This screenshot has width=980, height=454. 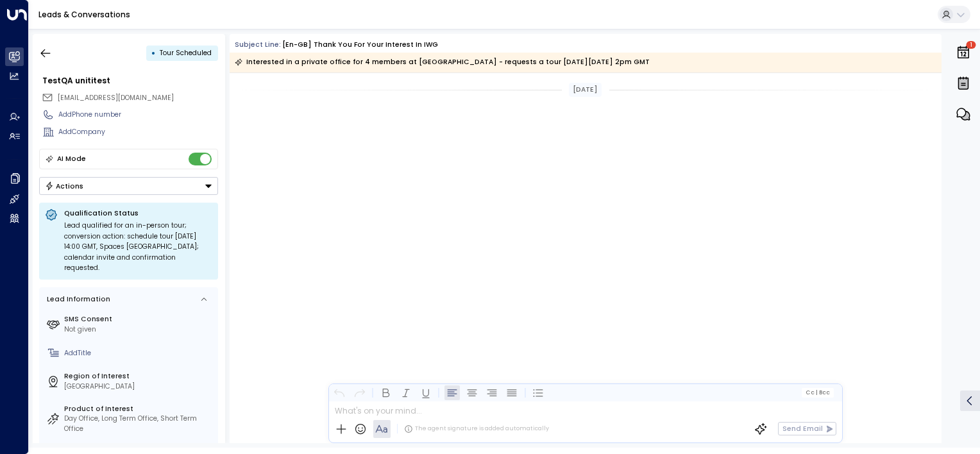 I want to click on div: AddPhone number, so click(x=138, y=115).